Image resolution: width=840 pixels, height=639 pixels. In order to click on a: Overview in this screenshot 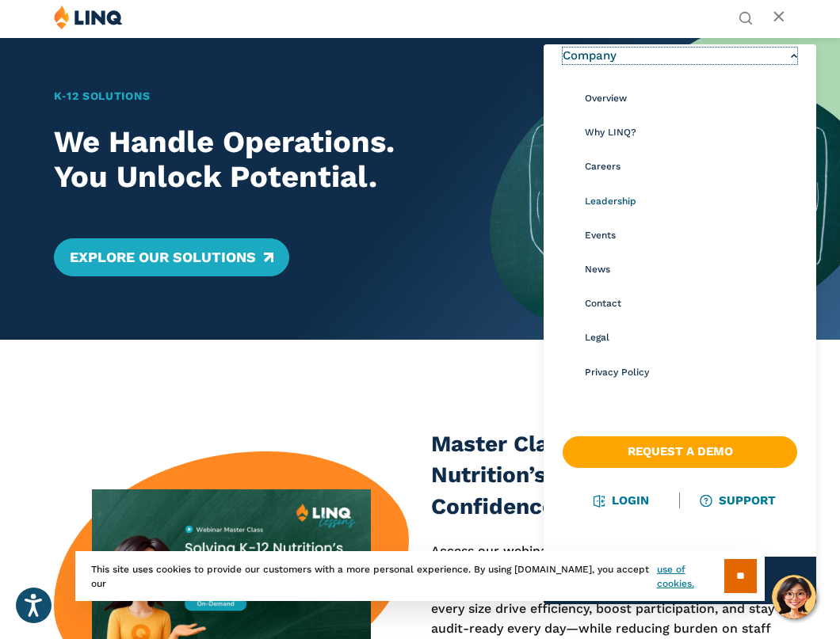, I will do `click(691, 98)`.